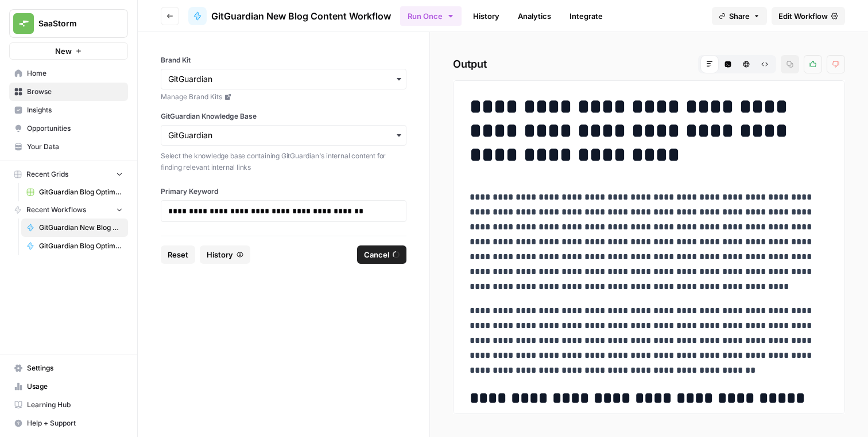  I want to click on span: Share, so click(739, 16).